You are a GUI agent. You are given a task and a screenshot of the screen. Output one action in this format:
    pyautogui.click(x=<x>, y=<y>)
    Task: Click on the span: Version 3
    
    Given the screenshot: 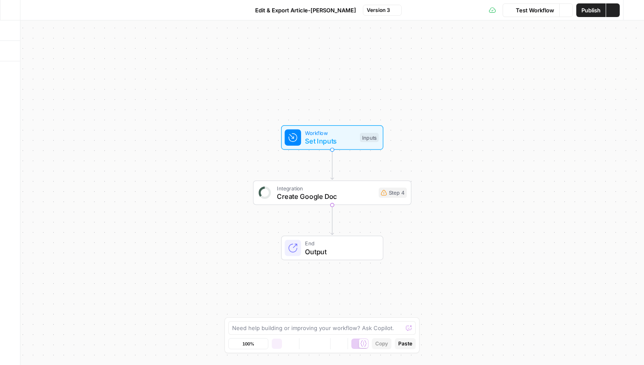 What is the action you would take?
    pyautogui.click(x=378, y=10)
    